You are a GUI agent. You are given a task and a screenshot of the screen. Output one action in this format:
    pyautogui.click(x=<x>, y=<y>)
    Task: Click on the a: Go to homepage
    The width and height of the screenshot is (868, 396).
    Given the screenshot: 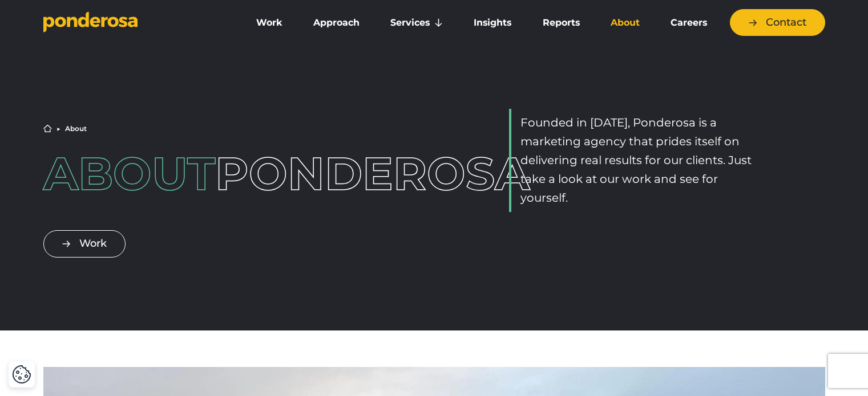 What is the action you would take?
    pyautogui.click(x=134, y=23)
    